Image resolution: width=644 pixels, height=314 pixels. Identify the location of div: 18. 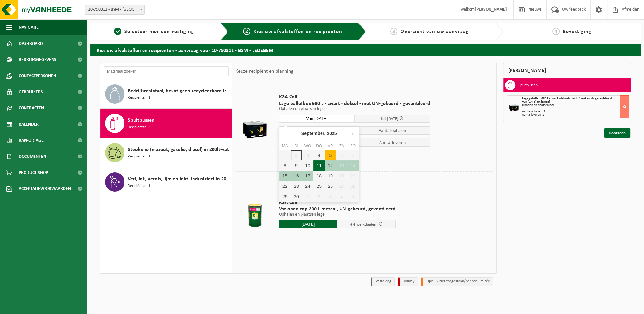
(319, 176).